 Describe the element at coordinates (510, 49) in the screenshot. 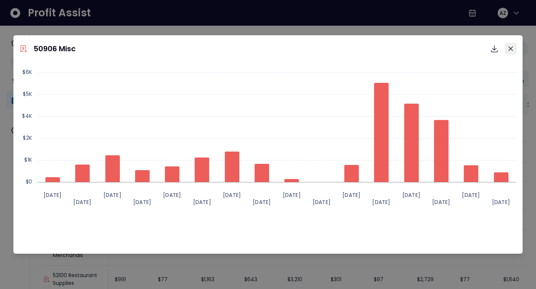

I see `button: Close` at that location.